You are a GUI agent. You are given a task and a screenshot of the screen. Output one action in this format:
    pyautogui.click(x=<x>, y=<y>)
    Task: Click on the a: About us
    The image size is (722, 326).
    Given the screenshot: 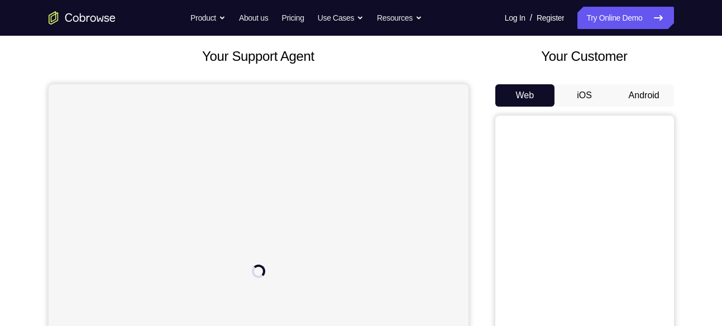 What is the action you would take?
    pyautogui.click(x=253, y=18)
    